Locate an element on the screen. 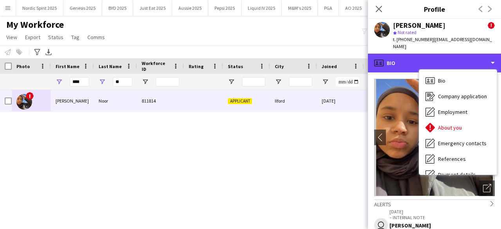 The width and height of the screenshot is (501, 229). input: City Filter Input is located at coordinates (300, 82).